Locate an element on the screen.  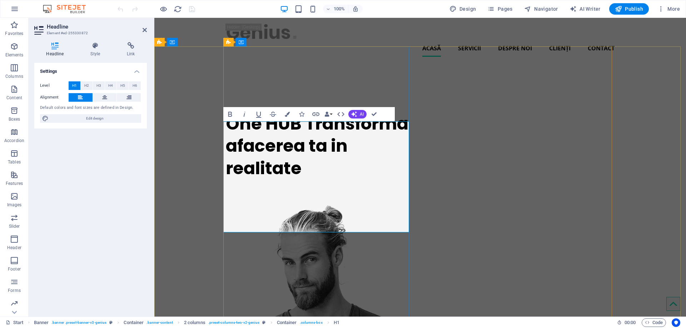
span: Navigator is located at coordinates (541, 9).